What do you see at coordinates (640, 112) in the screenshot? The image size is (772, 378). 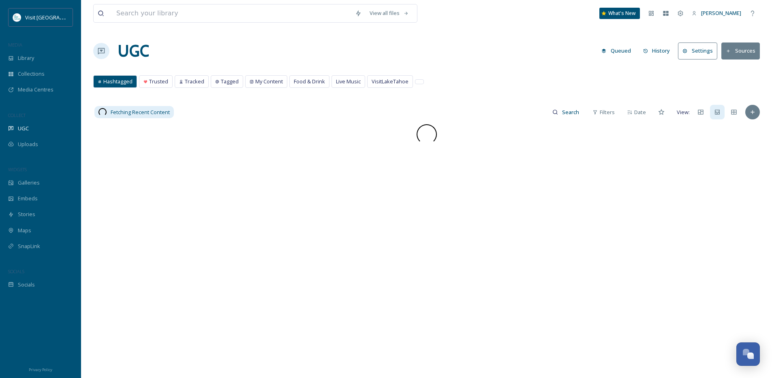 I see `span: Date` at bounding box center [640, 112].